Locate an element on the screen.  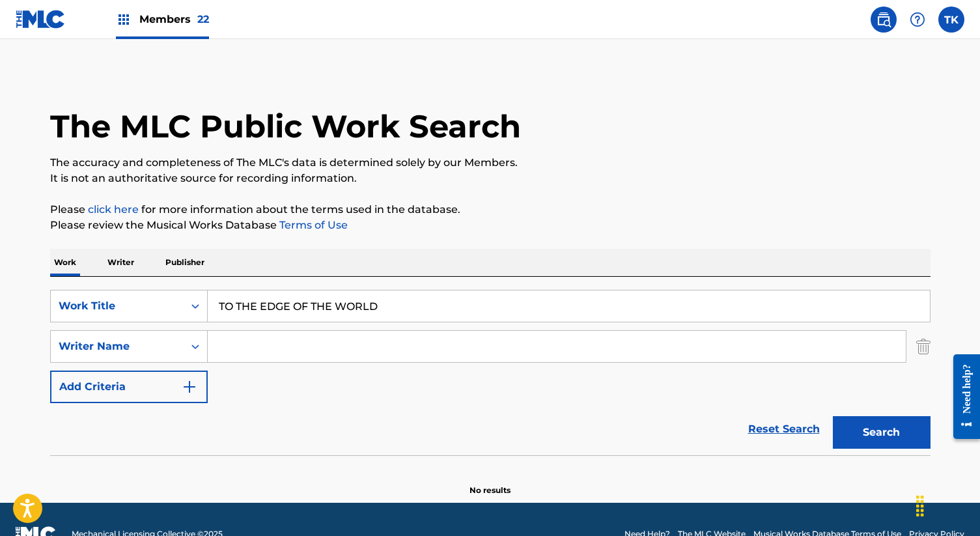
button: Add Criteria is located at coordinates (129, 386).